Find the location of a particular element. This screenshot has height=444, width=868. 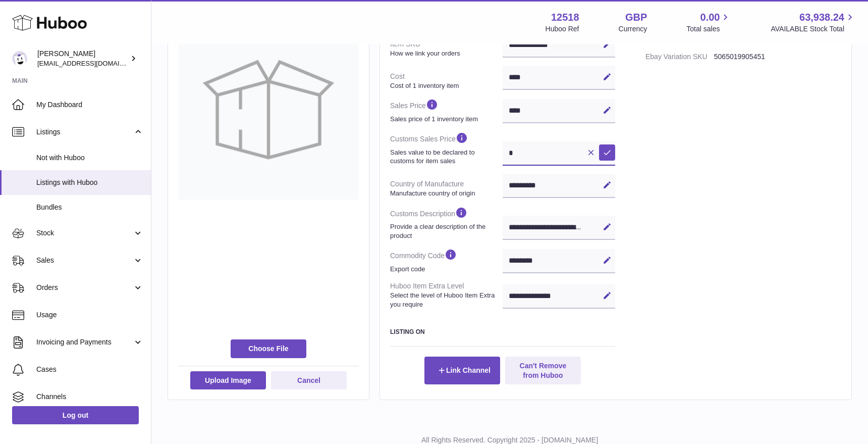

strong: Cost of 1 inventory item is located at coordinates (445, 86).